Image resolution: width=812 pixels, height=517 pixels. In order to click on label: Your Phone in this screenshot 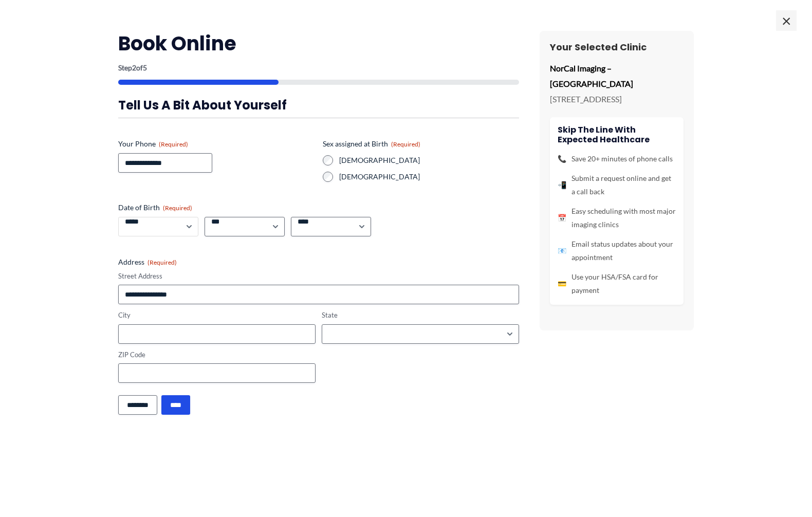, I will do `click(216, 144)`.